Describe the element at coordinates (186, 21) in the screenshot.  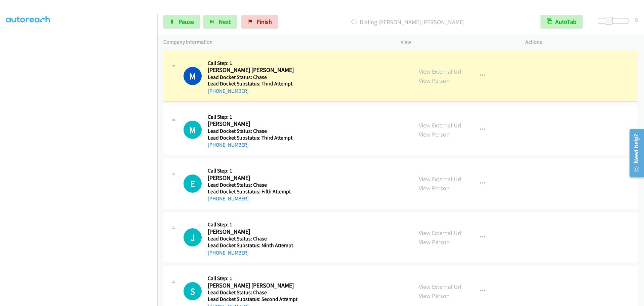
I see `span: Pause` at that location.